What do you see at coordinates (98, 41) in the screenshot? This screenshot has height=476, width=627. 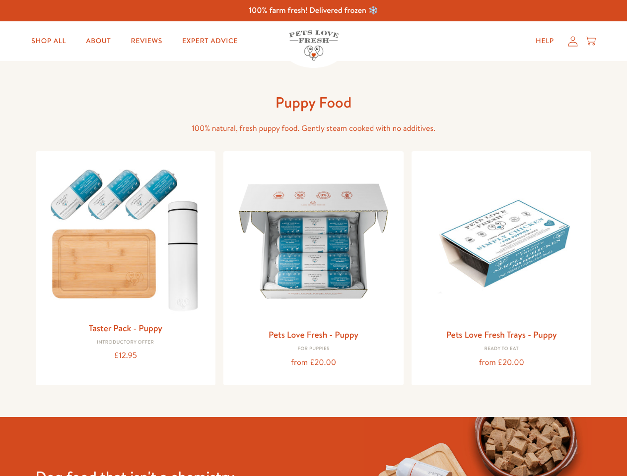 I see `a: About` at bounding box center [98, 41].